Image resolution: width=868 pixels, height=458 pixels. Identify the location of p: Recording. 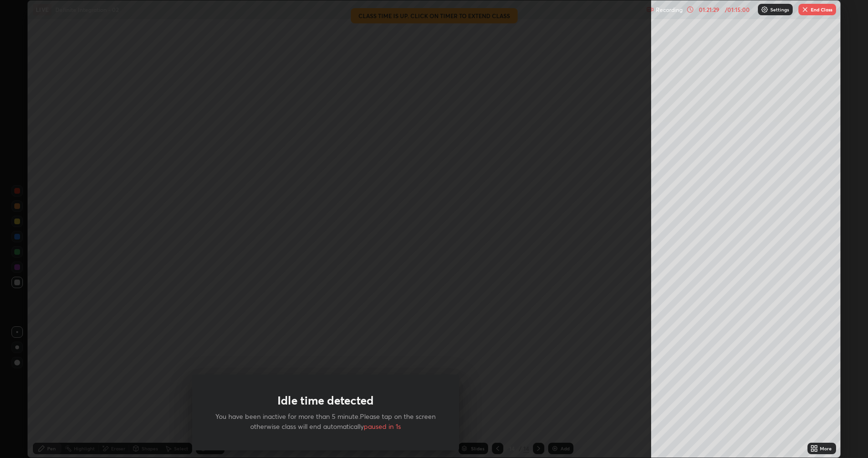
(669, 9).